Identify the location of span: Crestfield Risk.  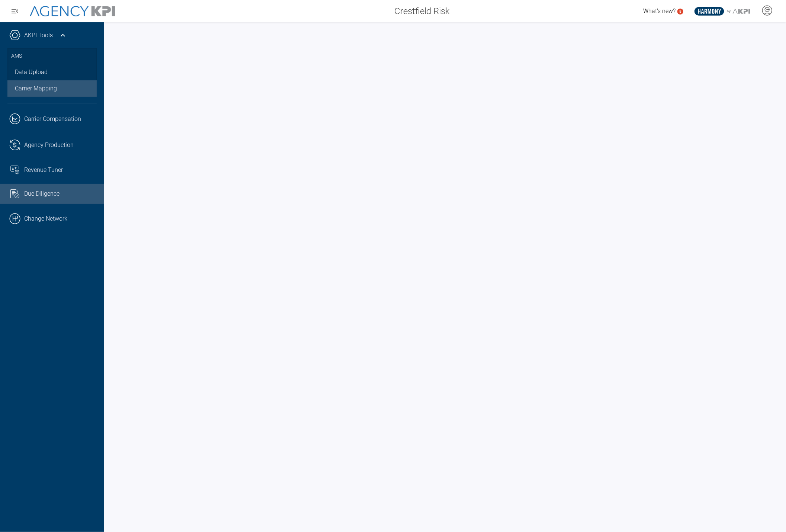
(422, 11).